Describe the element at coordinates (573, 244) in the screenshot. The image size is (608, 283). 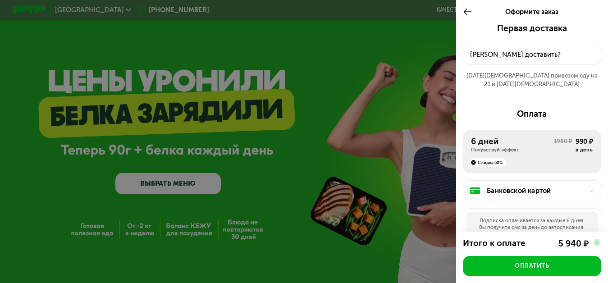
I see `div: 5 940 ₽` at that location.